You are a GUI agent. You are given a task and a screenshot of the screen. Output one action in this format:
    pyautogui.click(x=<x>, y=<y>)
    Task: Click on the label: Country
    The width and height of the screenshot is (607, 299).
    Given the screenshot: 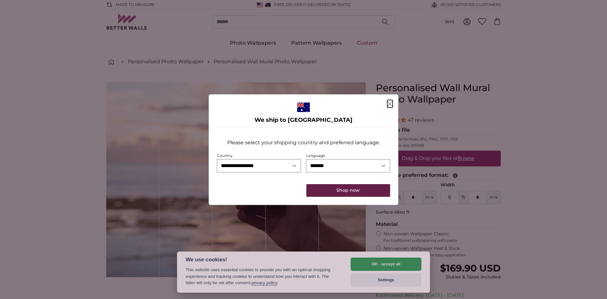 What is the action you would take?
    pyautogui.click(x=225, y=155)
    